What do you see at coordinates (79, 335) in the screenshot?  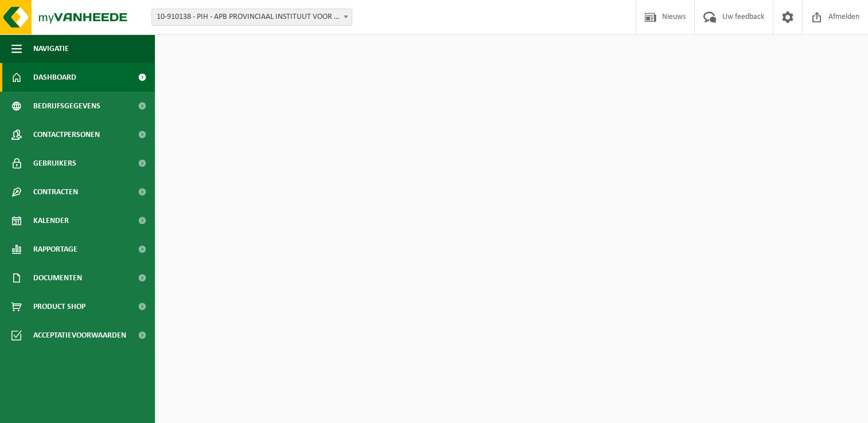 I see `span: Acceptatievoorwaarden` at bounding box center [79, 335].